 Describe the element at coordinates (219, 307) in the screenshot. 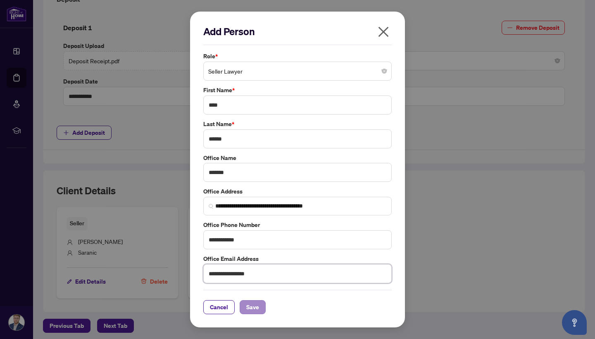

I see `span: Cancel` at that location.